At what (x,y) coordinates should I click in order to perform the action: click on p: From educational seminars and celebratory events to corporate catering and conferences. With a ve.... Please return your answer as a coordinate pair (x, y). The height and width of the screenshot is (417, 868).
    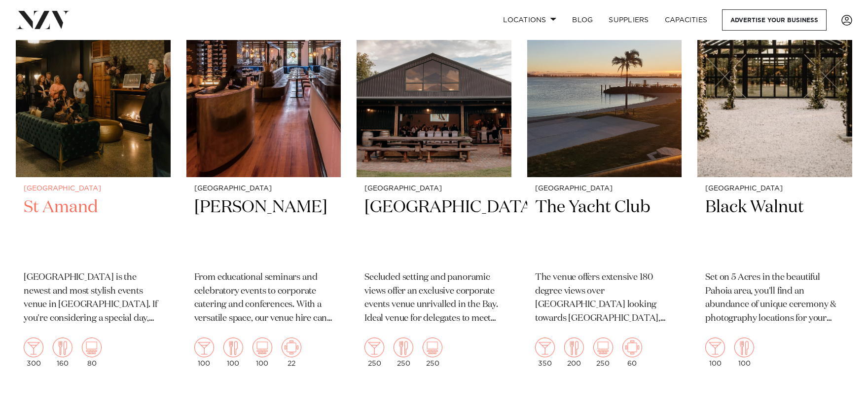
    Looking at the image, I should click on (264, 298).